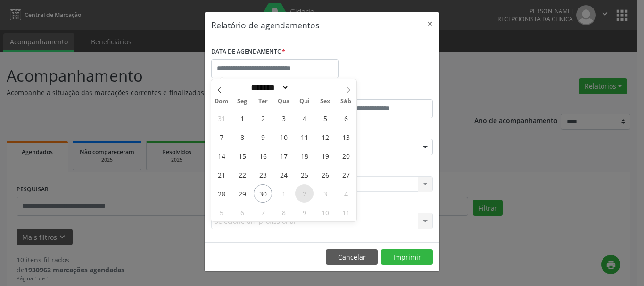 The width and height of the screenshot is (644, 286). Describe the element at coordinates (248, 52) in the screenshot. I see `label: DATA DE AGENDAMENTO` at that location.